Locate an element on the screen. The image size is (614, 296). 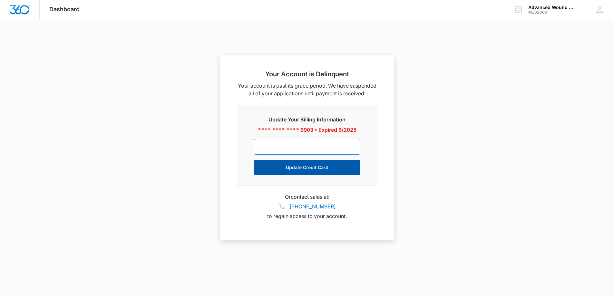
h3: Update Your Billing Information is located at coordinates (307, 120).